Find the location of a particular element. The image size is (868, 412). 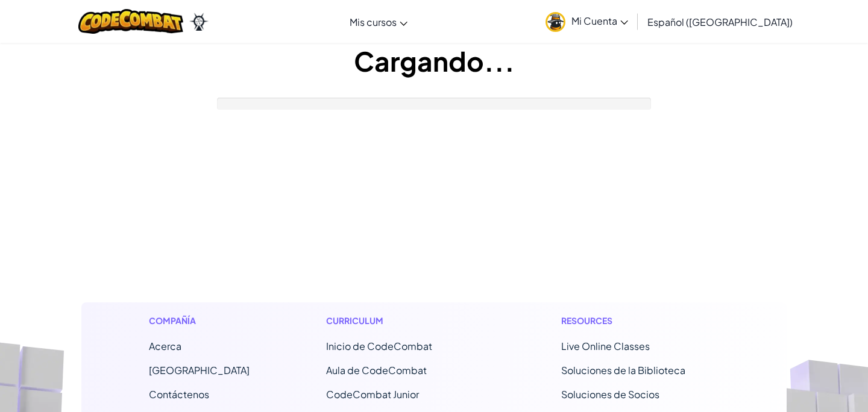

a: CodeCombat Junior is located at coordinates (372, 394).